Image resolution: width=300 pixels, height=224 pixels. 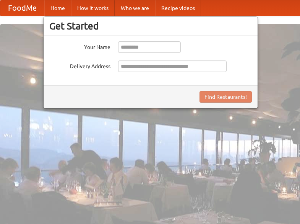 What do you see at coordinates (58, 8) in the screenshot?
I see `a: Home` at bounding box center [58, 8].